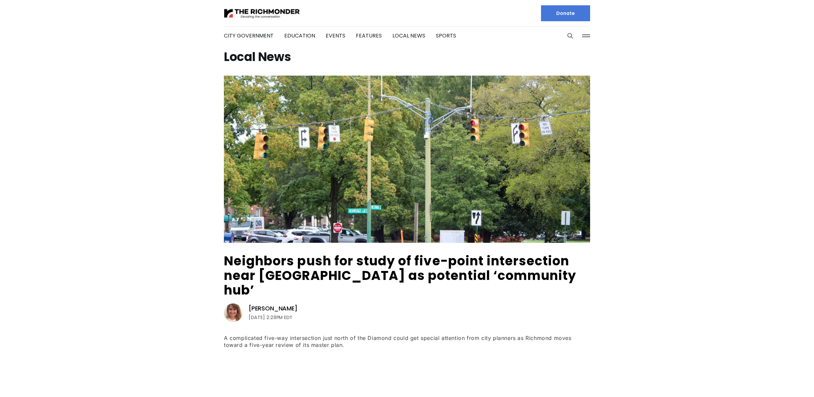 The height and width of the screenshot is (397, 814). What do you see at coordinates (300, 35) in the screenshot?
I see `a: Education` at bounding box center [300, 35].